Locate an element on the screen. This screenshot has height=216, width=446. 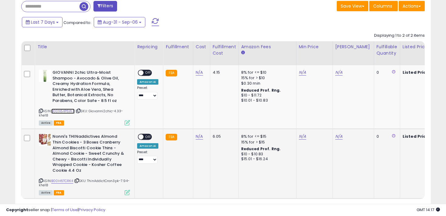
div: Title is located at coordinates (85, 47).